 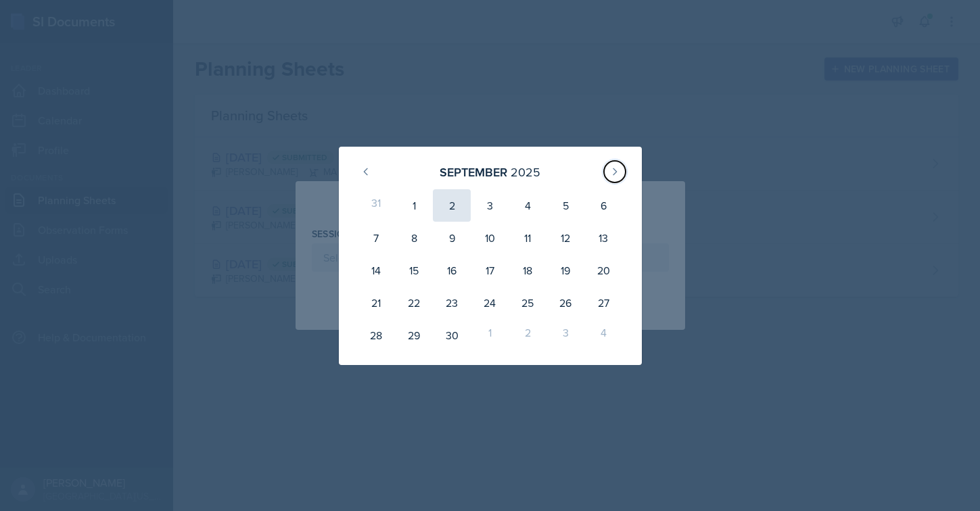 What do you see at coordinates (565, 271) in the screenshot?
I see `div: 19` at bounding box center [565, 271].